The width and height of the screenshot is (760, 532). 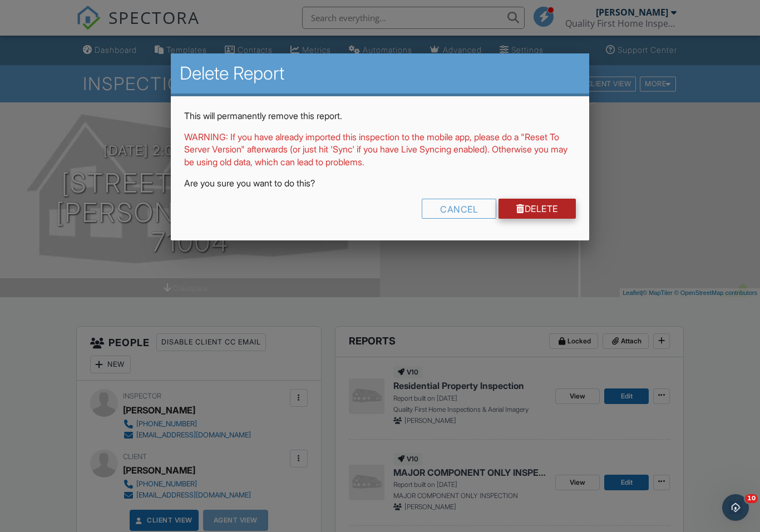 What do you see at coordinates (379, 73) in the screenshot?
I see `h2: Delete Report` at bounding box center [379, 73].